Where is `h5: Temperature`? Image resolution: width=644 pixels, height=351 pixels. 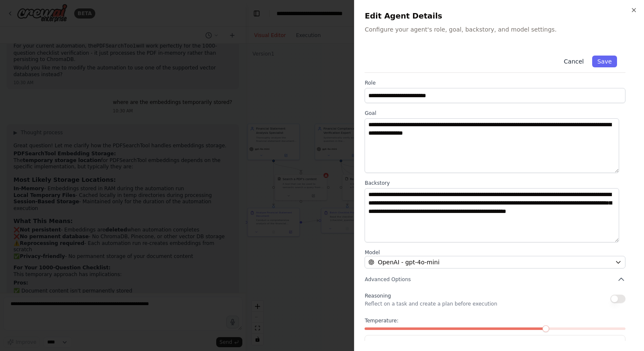
h5: Temperature is located at coordinates (495, 344).